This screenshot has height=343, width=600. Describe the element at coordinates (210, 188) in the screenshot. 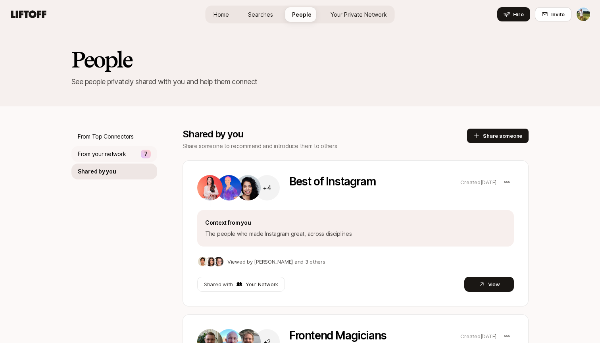

I see `img: 4f55cf61_7576_4c62_b09b_ef337657948a.jpg` at that location.